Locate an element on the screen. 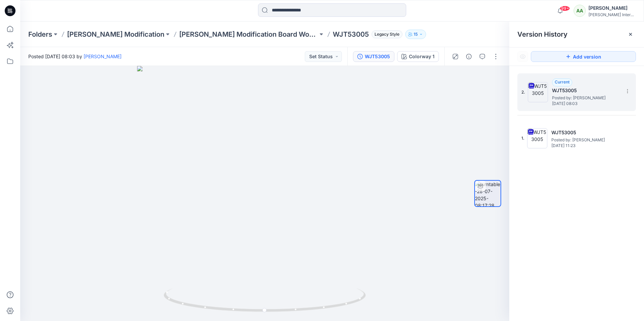 The height and width of the screenshot is (321, 644). span: Version History is located at coordinates (542, 34).